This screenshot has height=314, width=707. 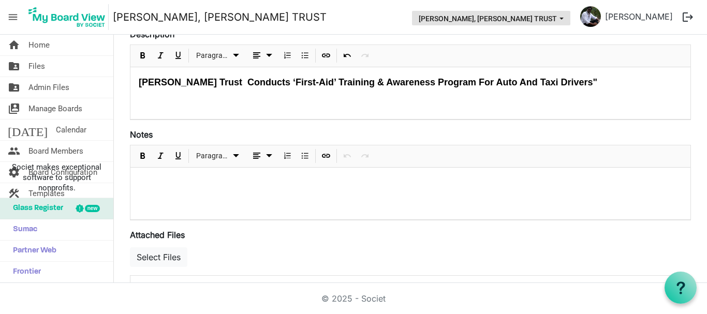 What do you see at coordinates (32, 251) in the screenshot?
I see `span: Partner Web` at bounding box center [32, 251].